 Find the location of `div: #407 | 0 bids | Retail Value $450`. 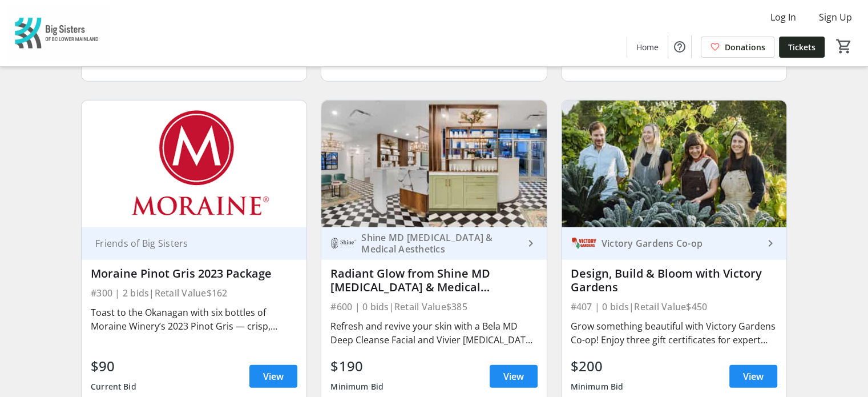

div: #407 | 0 bids | Retail Value $450 is located at coordinates (674, 307).